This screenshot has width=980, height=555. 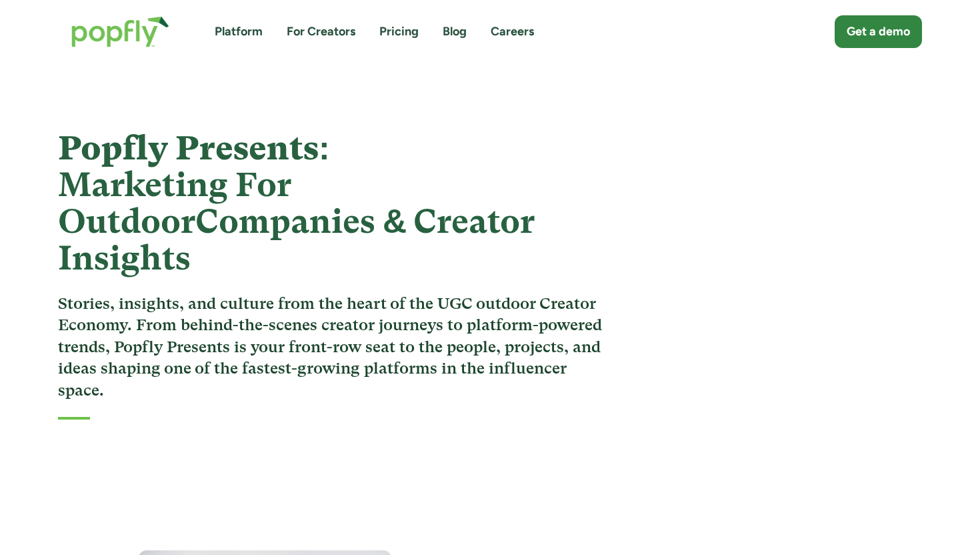 I want to click on h1: Popfly Presents:, so click(x=334, y=203).